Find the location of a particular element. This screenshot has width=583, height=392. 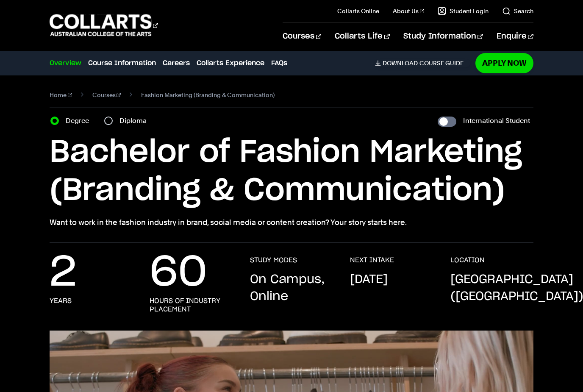

h3: hours of industry placement is located at coordinates (191, 305).